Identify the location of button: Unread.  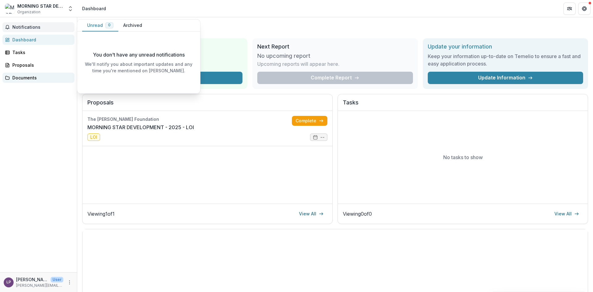
(100, 25).